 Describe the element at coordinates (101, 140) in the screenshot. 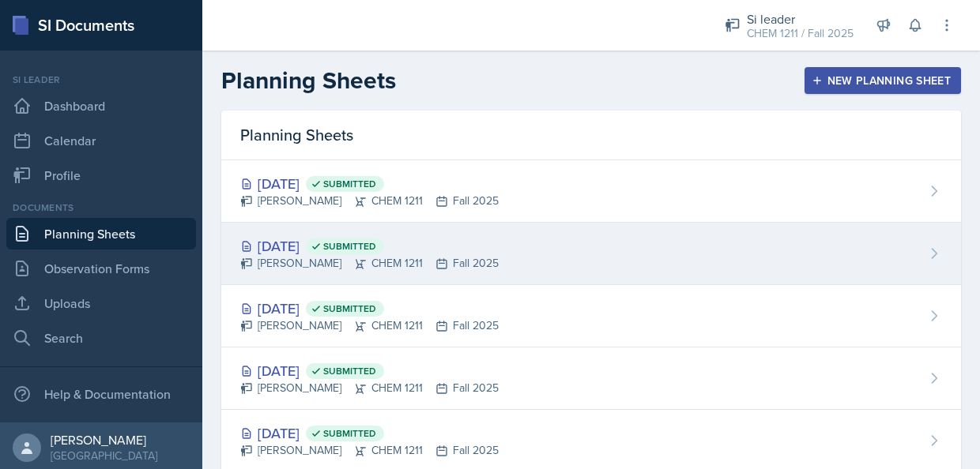

I see `a: Calendar` at that location.